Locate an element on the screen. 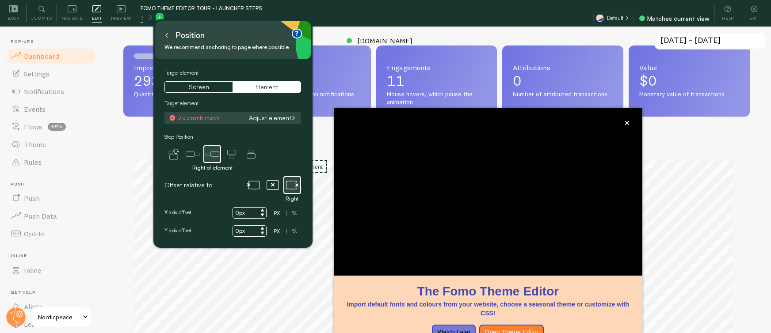 The width and height of the screenshot is (771, 333). span: Monetary value of transactions is located at coordinates (689, 95).